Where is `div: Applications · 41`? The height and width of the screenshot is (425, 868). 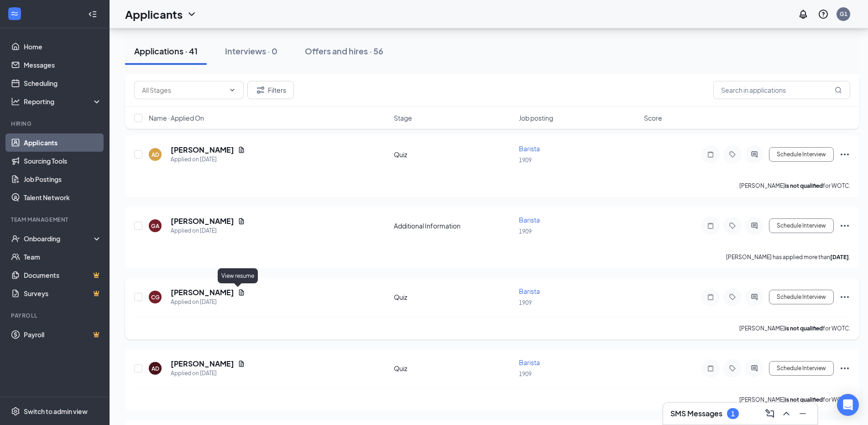
div: Applications · 41 is located at coordinates (166, 50).